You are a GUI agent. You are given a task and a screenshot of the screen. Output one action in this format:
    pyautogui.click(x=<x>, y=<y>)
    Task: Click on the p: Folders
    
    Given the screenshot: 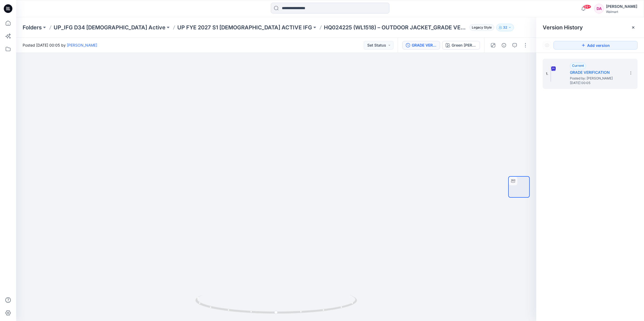 What is the action you would take?
    pyautogui.click(x=32, y=27)
    